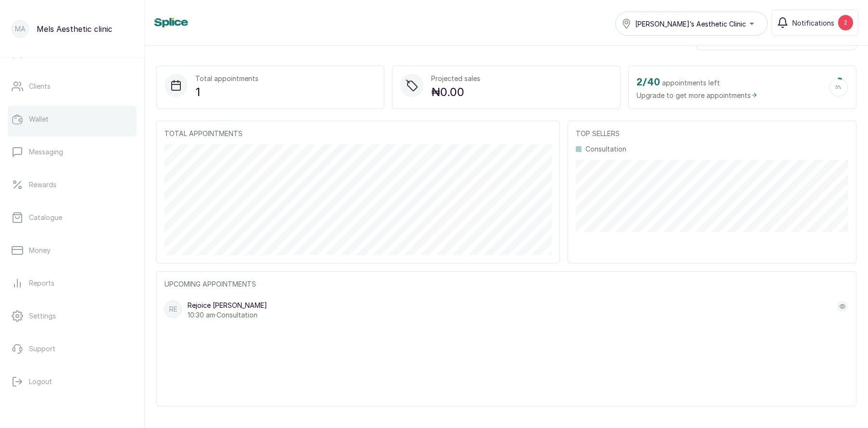  Describe the element at coordinates (456, 79) in the screenshot. I see `p: Projected sales` at that location.